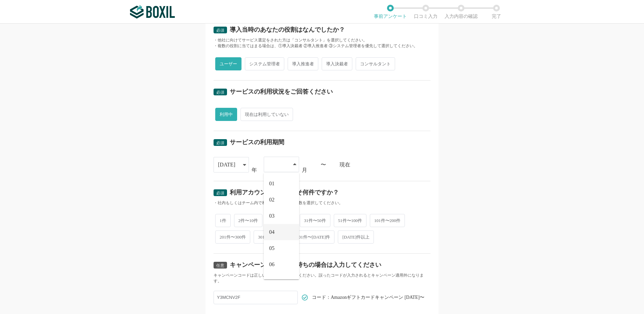 The image size is (644, 314). What do you see at coordinates (255, 170) in the screenshot?
I see `div: 年` at bounding box center [255, 170].